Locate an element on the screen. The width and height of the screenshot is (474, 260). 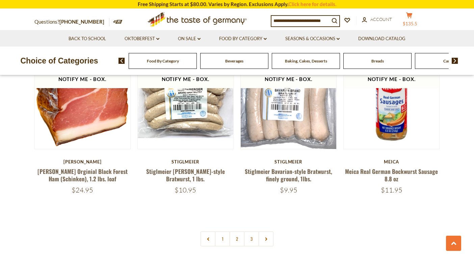
p: Questions? is located at coordinates (72, 22).